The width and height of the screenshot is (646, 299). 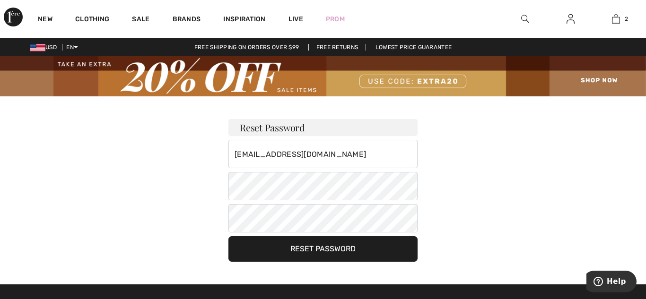 I want to click on a: Lowest Price Guarantee, so click(x=414, y=47).